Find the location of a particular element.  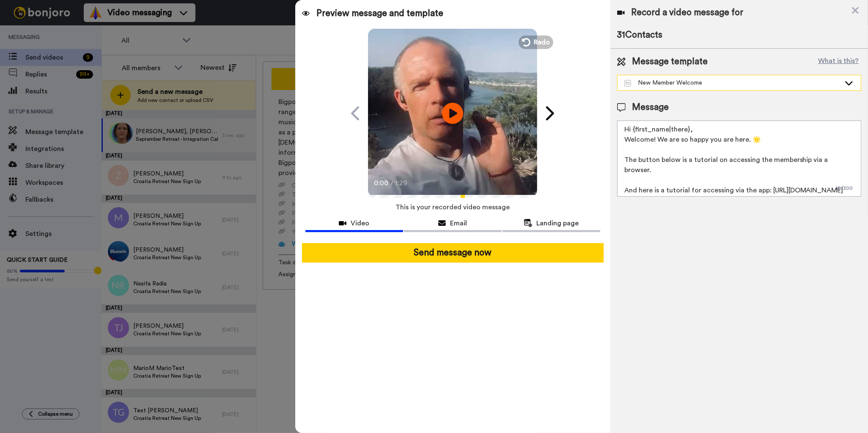

span: This is your recorded video message is located at coordinates (453, 207).